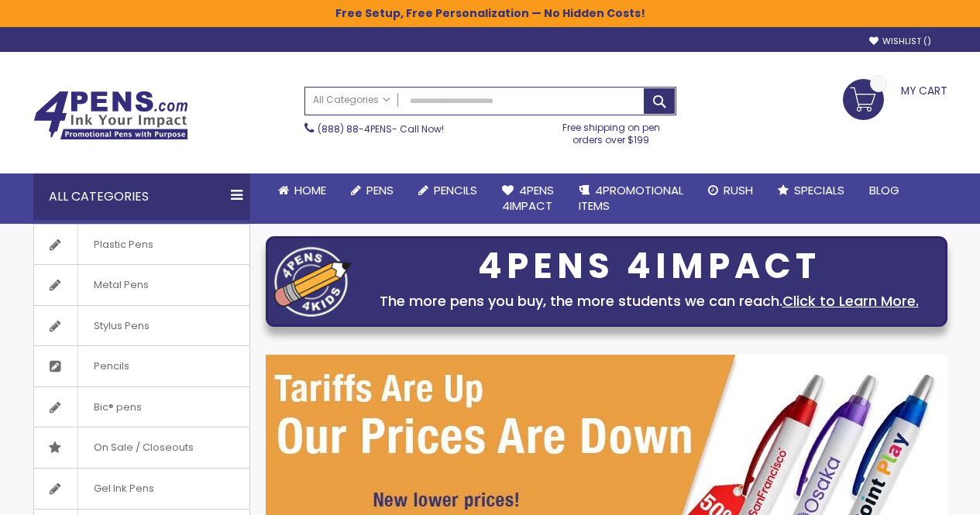 This screenshot has width=980, height=515. I want to click on div: Free shipping on pen orders over $199, so click(612, 131).